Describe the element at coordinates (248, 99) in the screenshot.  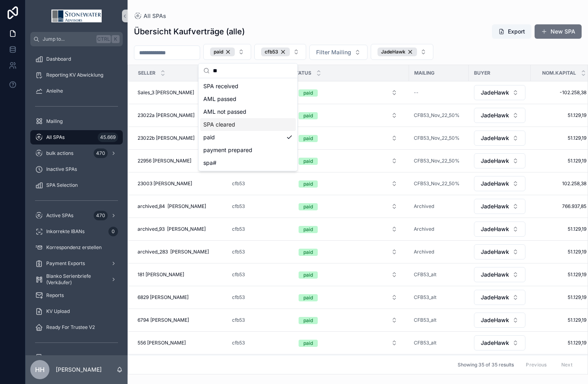
I see `div: AML passed` at that location.